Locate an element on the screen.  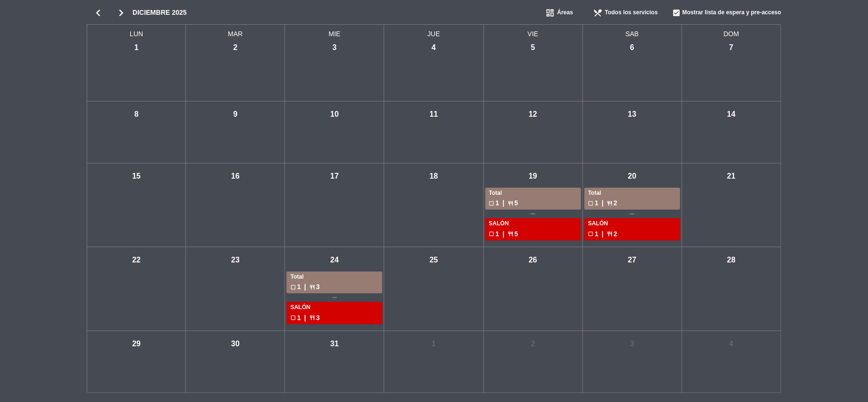
div: 10 is located at coordinates (334, 114).